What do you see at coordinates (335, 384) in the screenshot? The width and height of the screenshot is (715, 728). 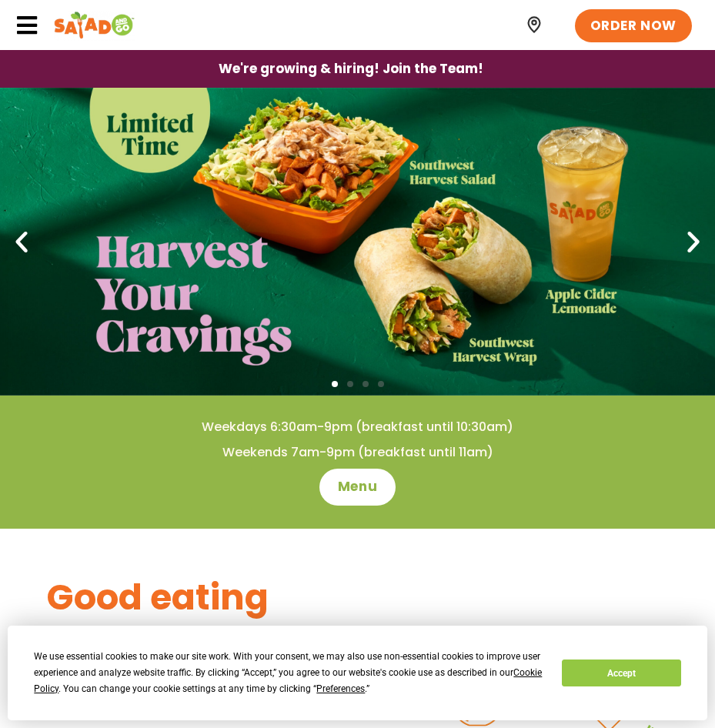 I see `span: Go to slide 1` at bounding box center [335, 384].